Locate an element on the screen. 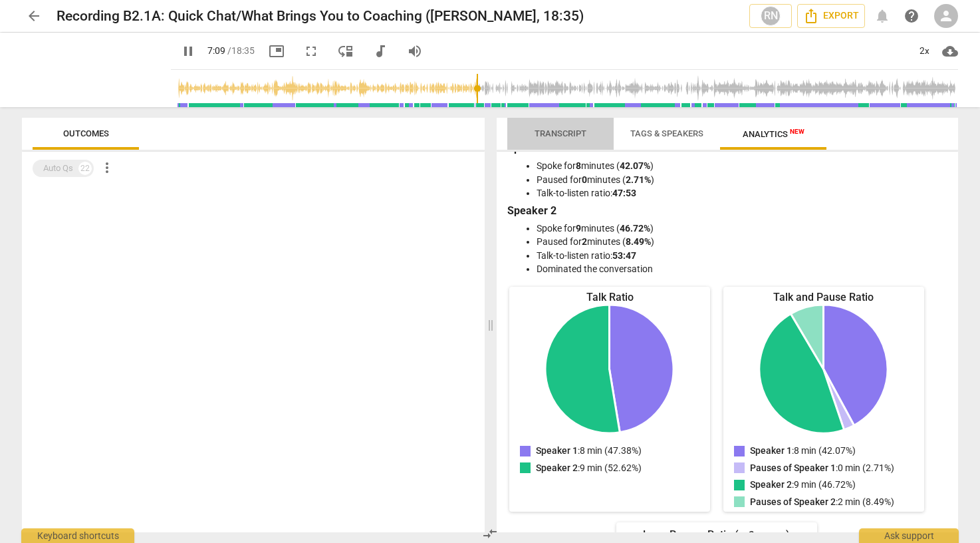  span: volume_up is located at coordinates (415, 51).